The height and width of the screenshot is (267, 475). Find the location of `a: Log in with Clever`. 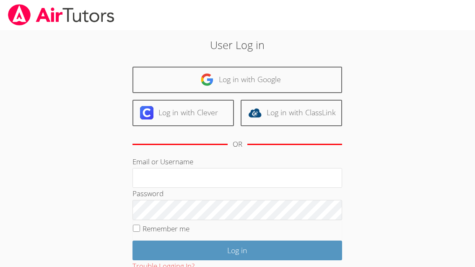

a: Log in with Clever is located at coordinates (183, 113).